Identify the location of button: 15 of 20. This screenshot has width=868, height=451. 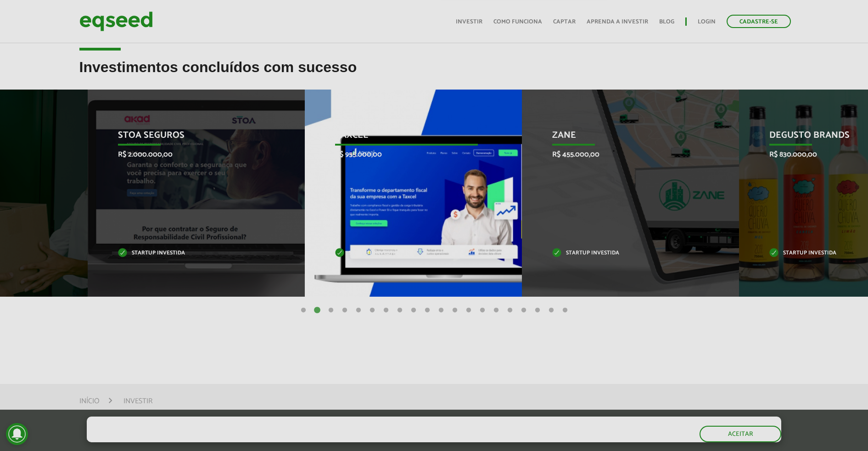
(496, 310).